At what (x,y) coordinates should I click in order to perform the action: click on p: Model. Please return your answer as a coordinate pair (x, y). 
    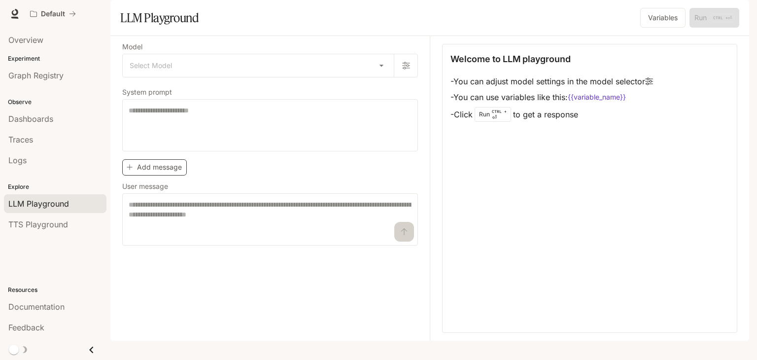
    Looking at the image, I should click on (132, 47).